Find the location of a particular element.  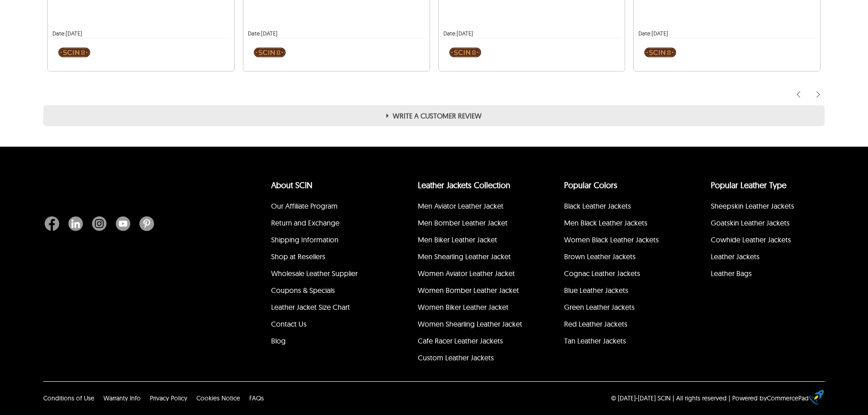

a: Women Bomber Leather Jacket is located at coordinates (468, 290).